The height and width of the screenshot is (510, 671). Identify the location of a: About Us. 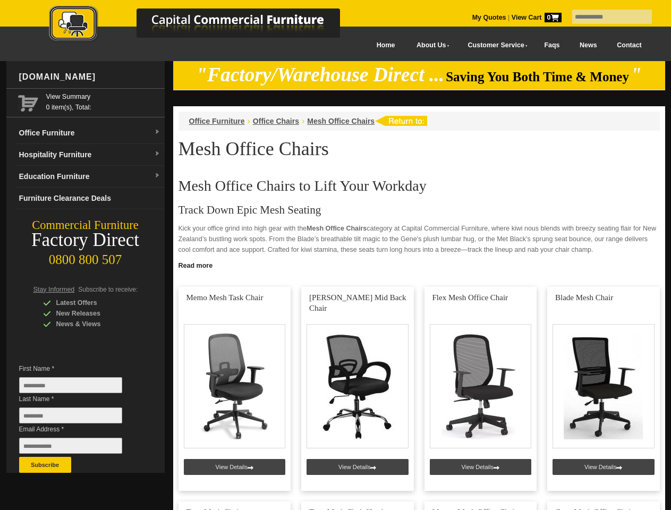
(430, 45).